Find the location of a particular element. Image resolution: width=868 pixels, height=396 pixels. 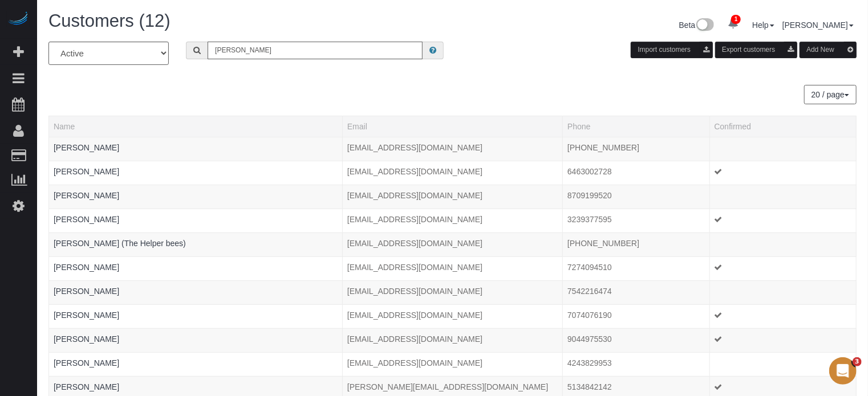

button: Export customers is located at coordinates (756, 50).